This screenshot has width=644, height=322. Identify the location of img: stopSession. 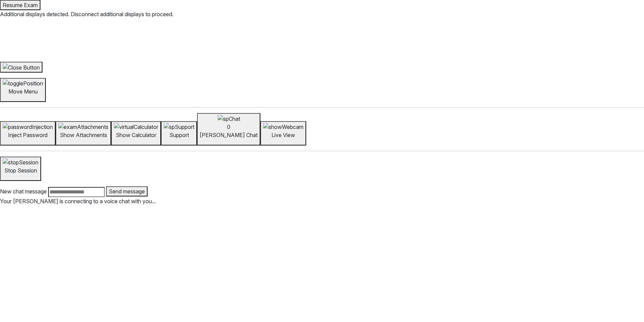
(20, 162).